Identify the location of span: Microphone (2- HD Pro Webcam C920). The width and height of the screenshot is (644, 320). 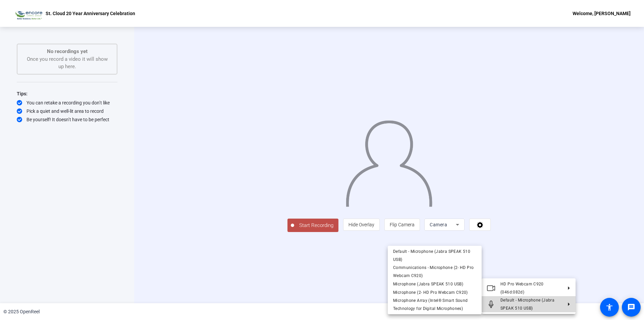
(431, 292).